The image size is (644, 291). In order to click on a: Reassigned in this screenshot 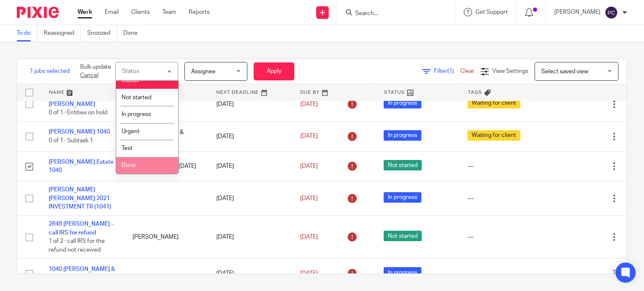, I will do `click(62, 33)`.